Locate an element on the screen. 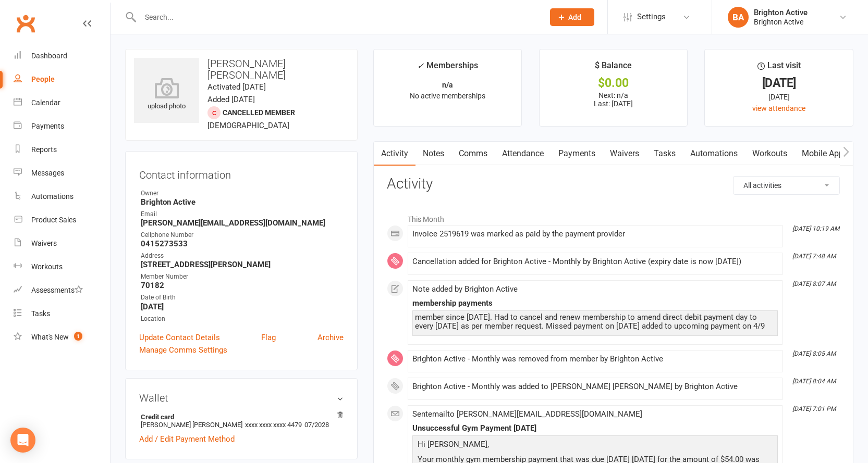  div: People is located at coordinates (43, 79).